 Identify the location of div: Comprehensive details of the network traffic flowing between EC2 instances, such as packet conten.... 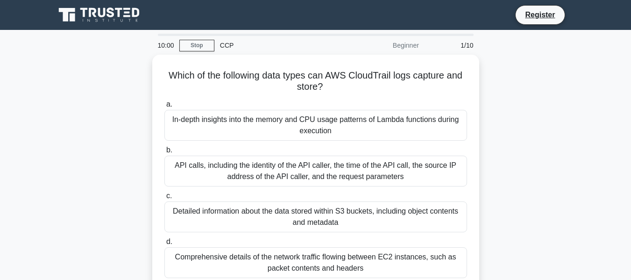
(316, 263).